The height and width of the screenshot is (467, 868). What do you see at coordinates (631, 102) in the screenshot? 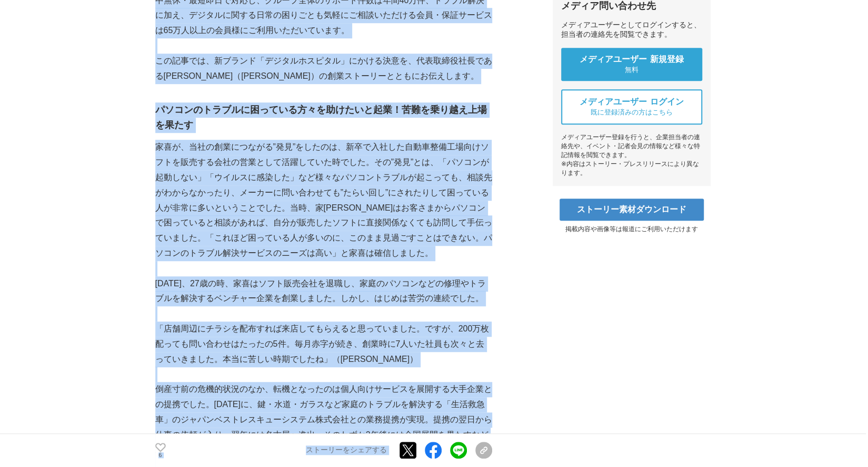
I see `span: メディアユーザー ログイン` at bounding box center [631, 102].